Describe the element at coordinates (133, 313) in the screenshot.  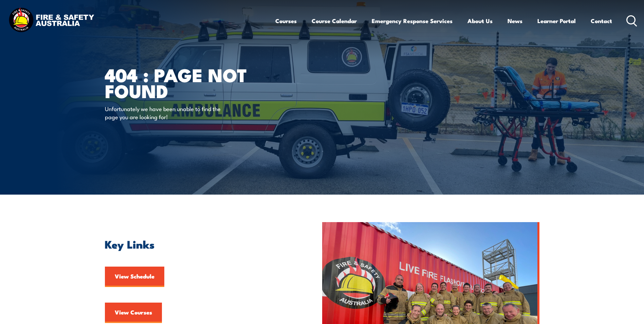
I see `a: View Courses` at that location.